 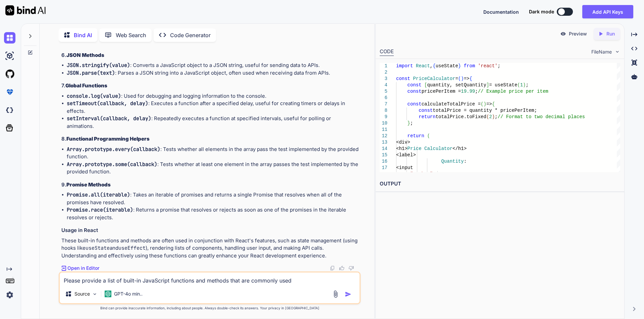 What do you see at coordinates (82, 294) in the screenshot?
I see `p: Source` at bounding box center [82, 294].